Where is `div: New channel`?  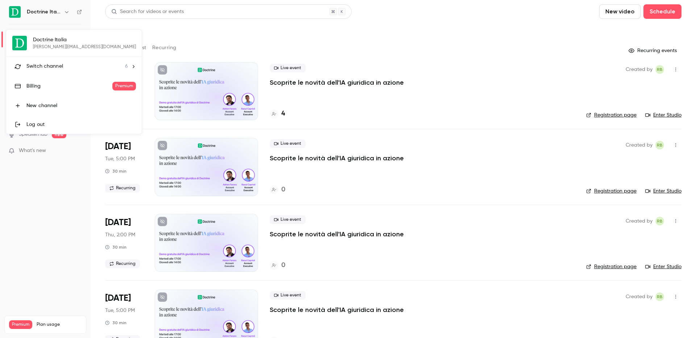 div: New channel is located at coordinates (81, 106).